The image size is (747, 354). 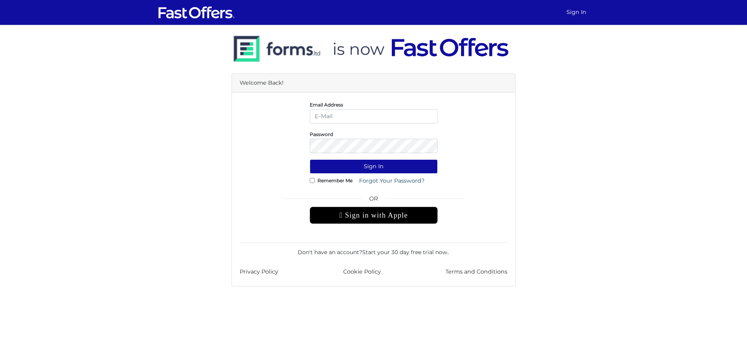 I want to click on a: Start your 30 day free trial now., so click(x=405, y=252).